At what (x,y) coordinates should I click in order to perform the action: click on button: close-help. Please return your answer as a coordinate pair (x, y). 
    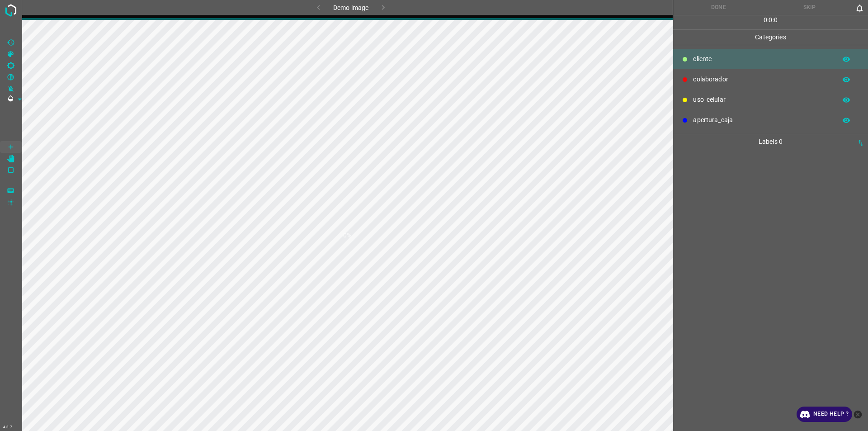
    Looking at the image, I should click on (857, 414).